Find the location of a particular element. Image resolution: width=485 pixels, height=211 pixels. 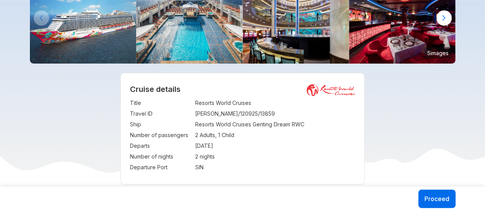

small: 5 images is located at coordinates (438, 53).